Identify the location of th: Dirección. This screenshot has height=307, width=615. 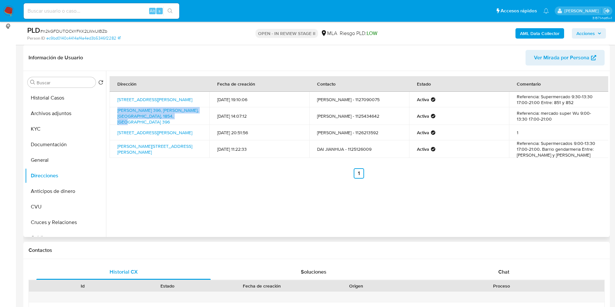
(160, 84).